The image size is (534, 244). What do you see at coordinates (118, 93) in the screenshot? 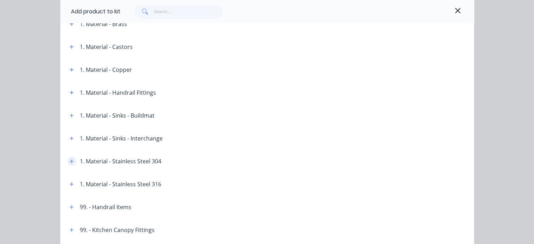
I see `div: 1. Material - Handrail Fittings` at bounding box center [118, 93].